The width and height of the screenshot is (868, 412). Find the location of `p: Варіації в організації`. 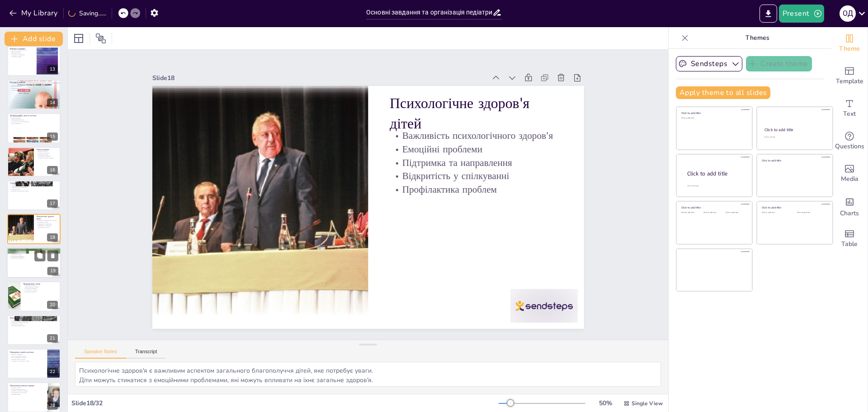

p: Варіації в організації is located at coordinates (27, 354).